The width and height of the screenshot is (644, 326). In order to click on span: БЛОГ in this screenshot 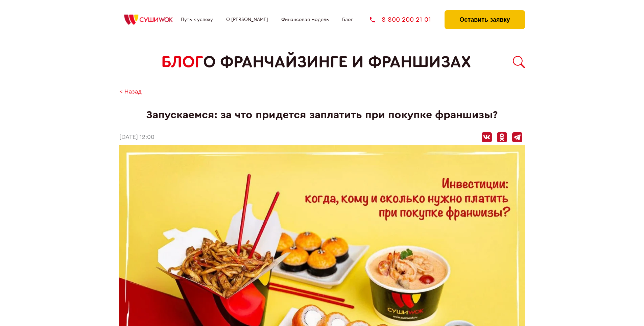, I will do `click(182, 62)`.